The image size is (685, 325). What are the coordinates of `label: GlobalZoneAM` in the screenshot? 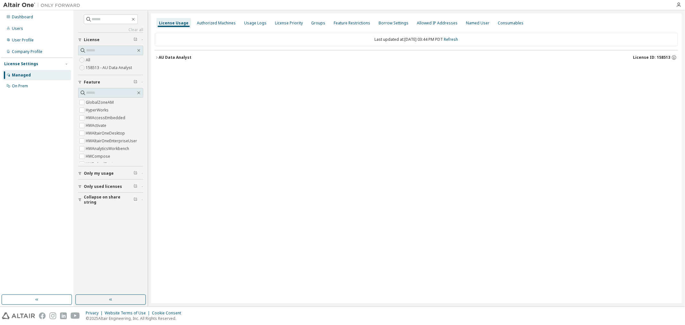 It's located at (100, 102).